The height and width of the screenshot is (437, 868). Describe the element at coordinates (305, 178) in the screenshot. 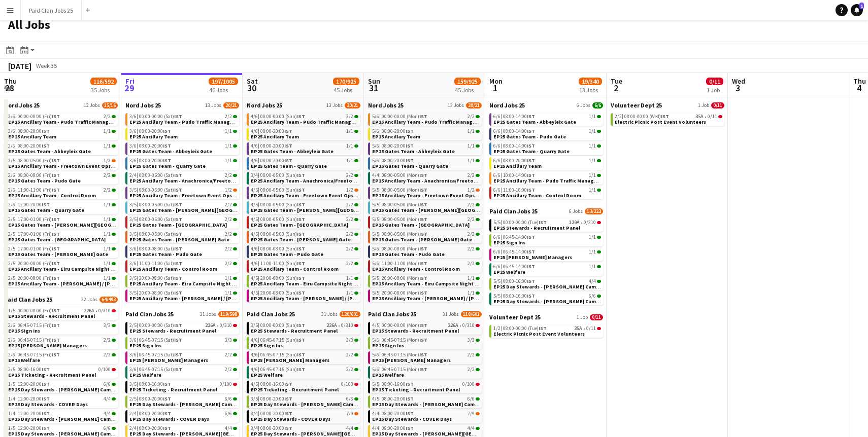

I see `a: 3/4|08:00-05:00 (Sun)IST2/2EP25 Ancillary Team - Anachronica/Freetown Ops` at that location.